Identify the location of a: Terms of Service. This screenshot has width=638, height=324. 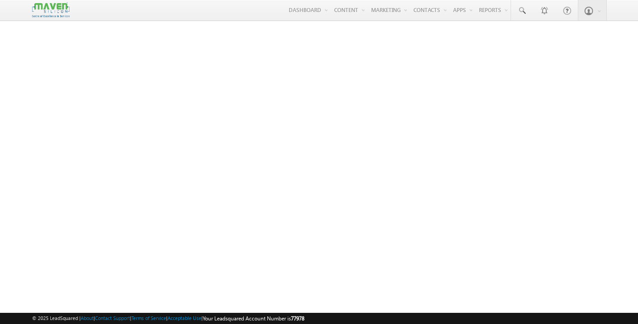
(149, 317).